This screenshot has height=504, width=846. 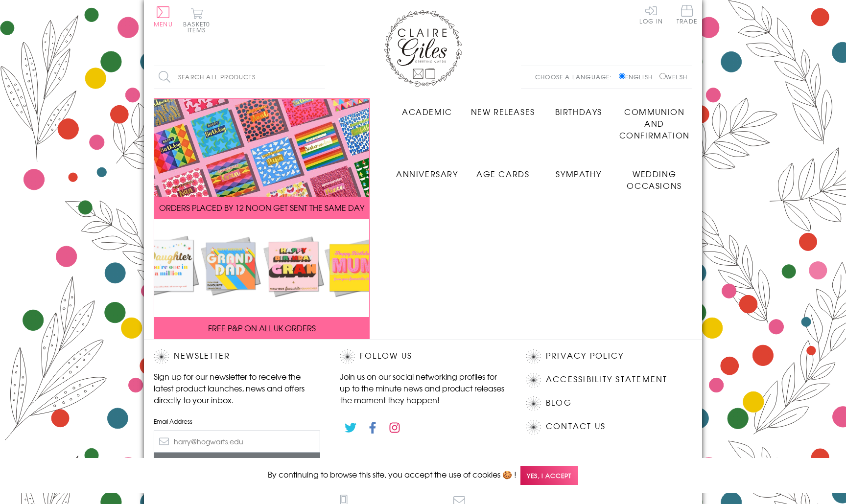 What do you see at coordinates (579, 112) in the screenshot?
I see `span: Birthdays` at bounding box center [579, 112].